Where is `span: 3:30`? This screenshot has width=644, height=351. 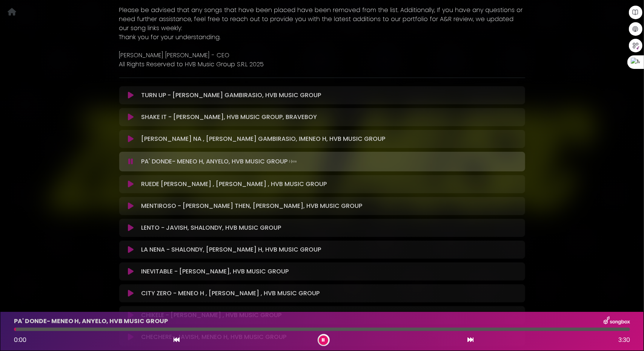 span: 3:30 is located at coordinates (624, 340).